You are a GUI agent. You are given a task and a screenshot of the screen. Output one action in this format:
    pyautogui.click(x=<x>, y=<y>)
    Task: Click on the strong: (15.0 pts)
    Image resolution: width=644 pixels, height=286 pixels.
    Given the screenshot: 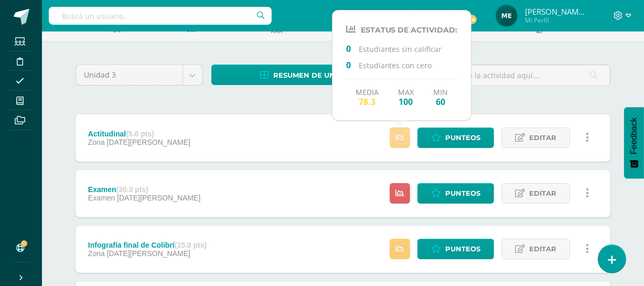 What is the action you would take?
    pyautogui.click(x=190, y=245)
    